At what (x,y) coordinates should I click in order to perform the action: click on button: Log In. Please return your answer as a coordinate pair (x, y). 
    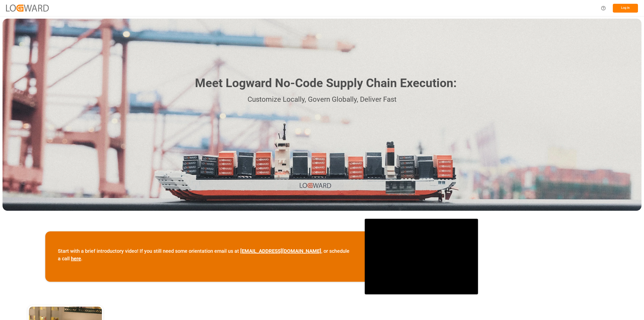
    Looking at the image, I should click on (626, 8).